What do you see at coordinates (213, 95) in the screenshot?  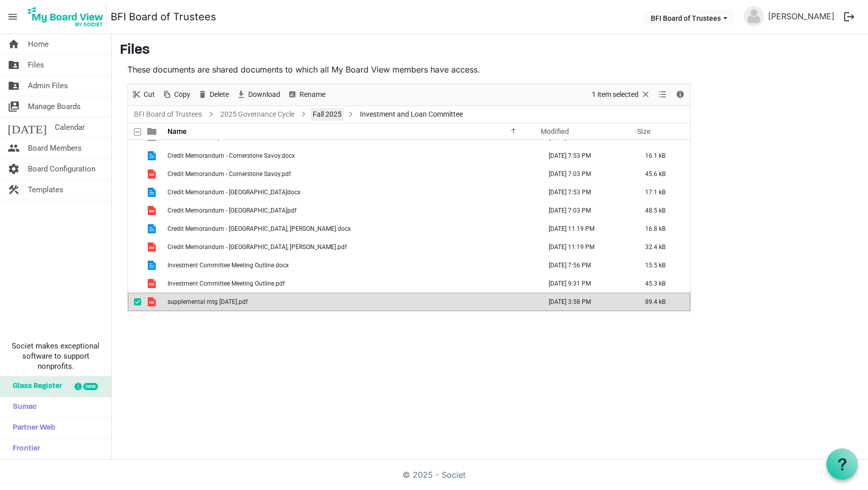 I see `div: Delete` at bounding box center [213, 95].